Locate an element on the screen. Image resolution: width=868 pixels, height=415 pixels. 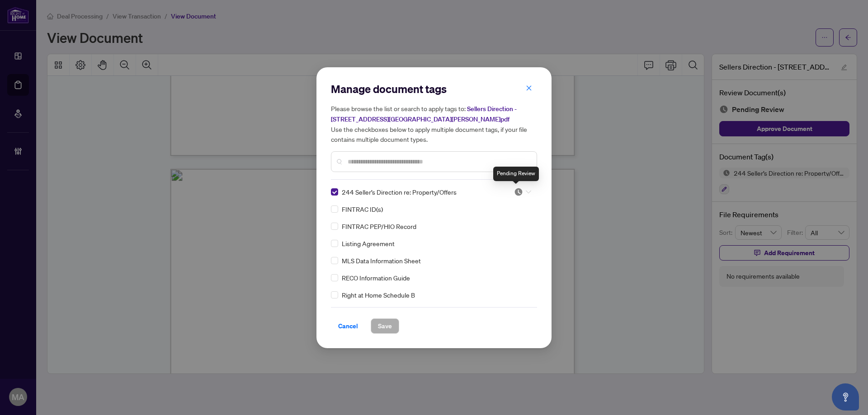
span: Right at Home Schedule B is located at coordinates (379, 294).